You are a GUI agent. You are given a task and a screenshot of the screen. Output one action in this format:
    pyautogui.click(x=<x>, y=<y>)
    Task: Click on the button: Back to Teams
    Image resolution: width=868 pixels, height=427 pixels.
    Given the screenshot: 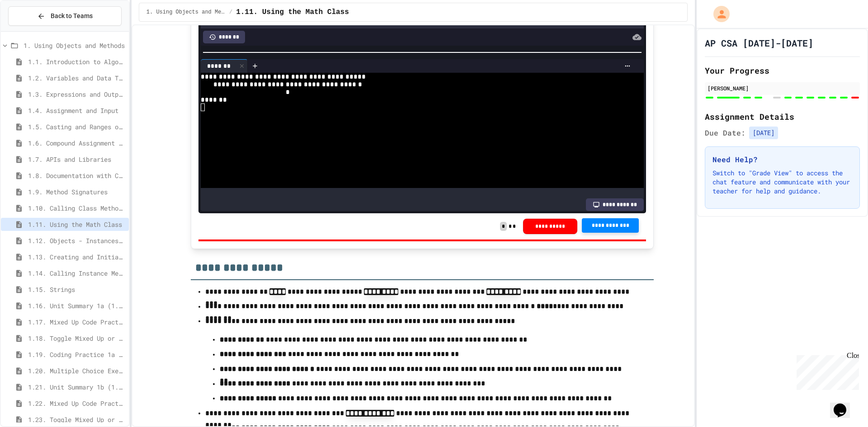 What is the action you would take?
    pyautogui.click(x=64, y=16)
    